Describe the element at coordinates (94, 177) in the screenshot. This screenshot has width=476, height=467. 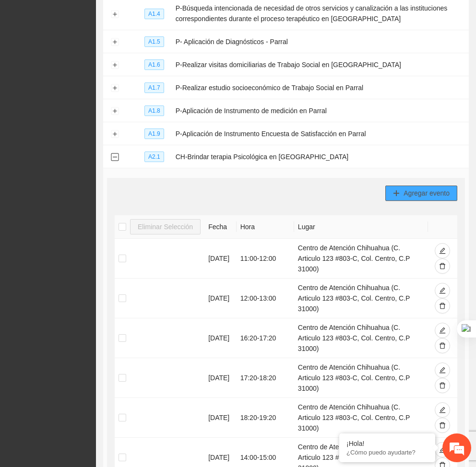
I see `span: Estamos en línea.` at that location.